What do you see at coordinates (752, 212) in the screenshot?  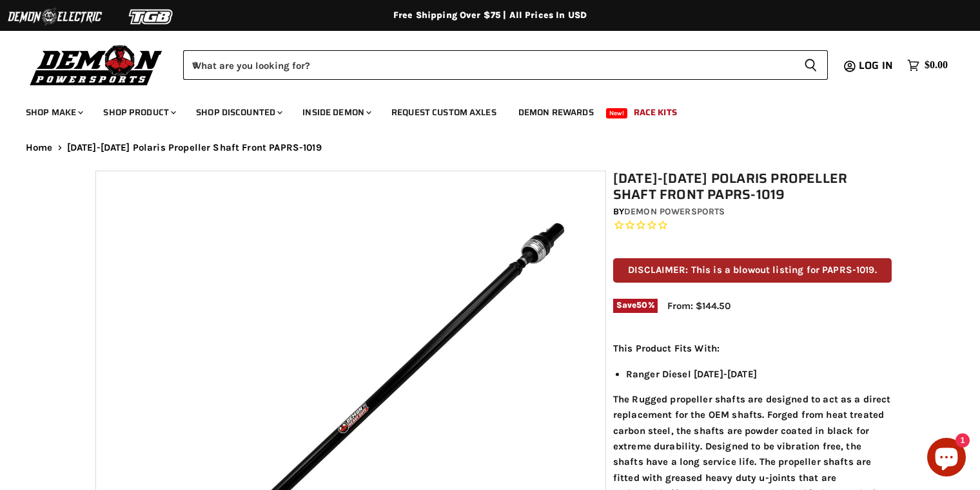 I see `div: by` at bounding box center [752, 212].